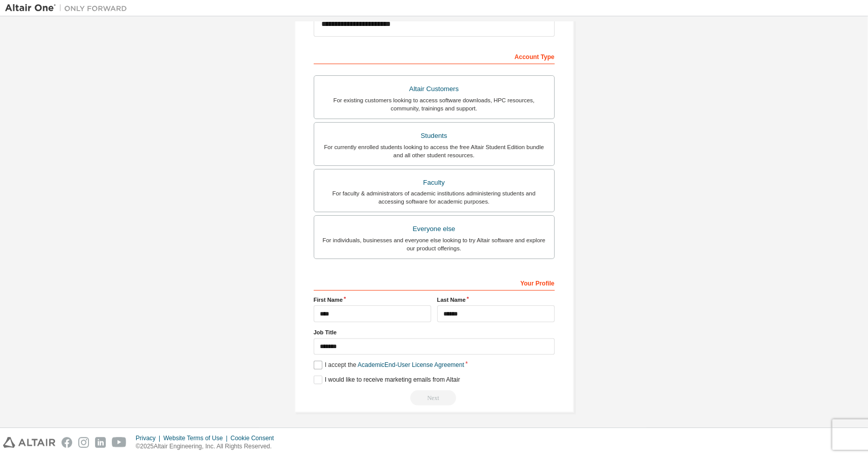 This screenshot has height=457, width=868. Describe the element at coordinates (434, 282) in the screenshot. I see `div: Your Profile` at that location.